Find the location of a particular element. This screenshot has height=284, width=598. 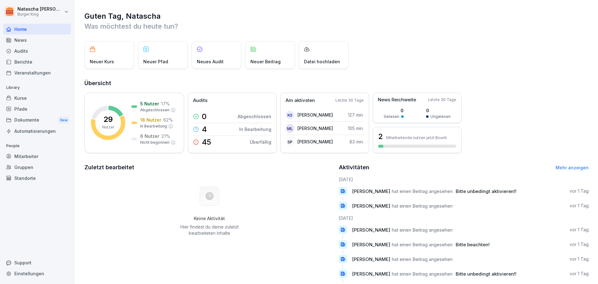

p: Nicht begonnen is located at coordinates (155, 142).